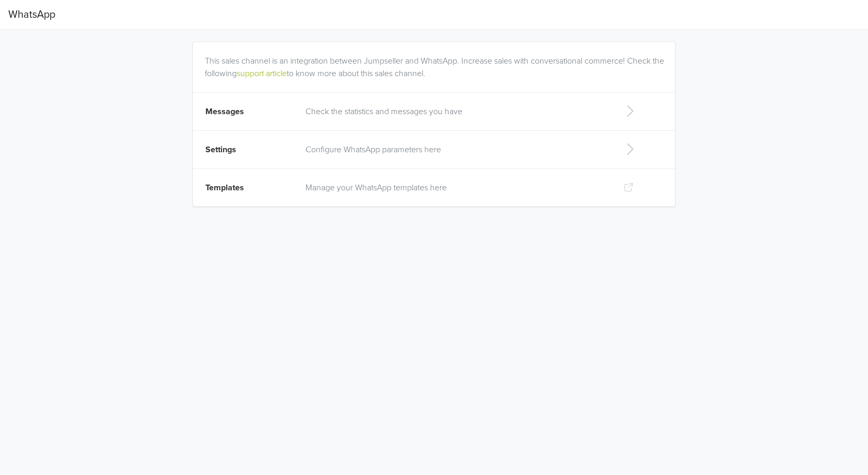 Image resolution: width=868 pixels, height=475 pixels. I want to click on a: support article, so click(262, 74).